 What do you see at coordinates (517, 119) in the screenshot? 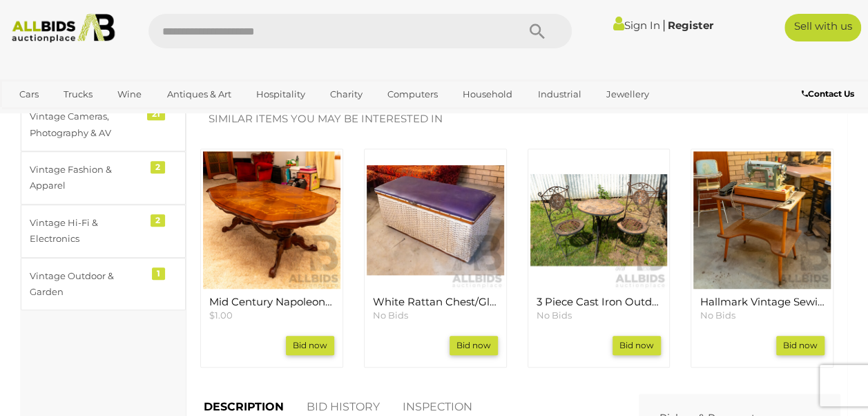
I see `h2: Similar items you may be interested in` at bounding box center [517, 119].